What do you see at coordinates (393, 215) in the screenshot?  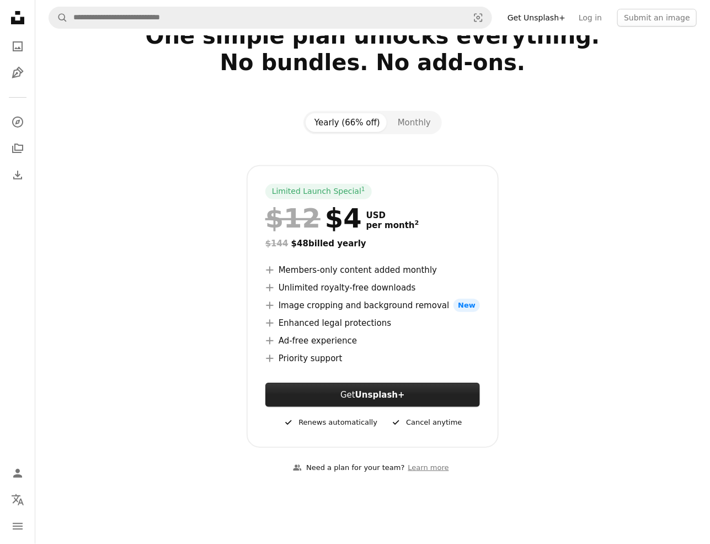 I see `span: USD` at bounding box center [393, 215].